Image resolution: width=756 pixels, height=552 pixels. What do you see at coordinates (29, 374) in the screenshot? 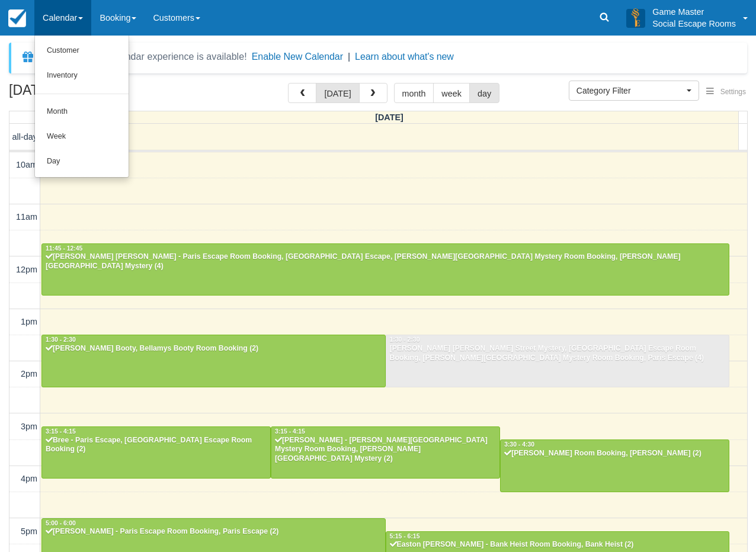
I see `span: 2pm` at bounding box center [29, 374].